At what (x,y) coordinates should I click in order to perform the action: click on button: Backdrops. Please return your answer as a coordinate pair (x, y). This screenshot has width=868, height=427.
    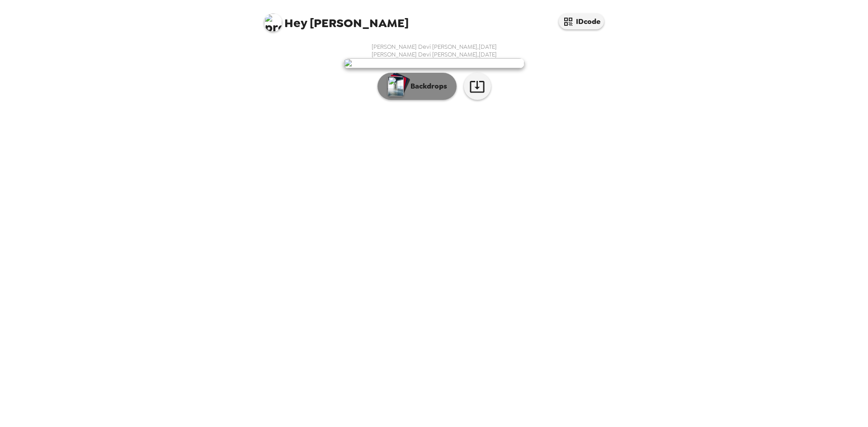
    Looking at the image, I should click on (417, 87).